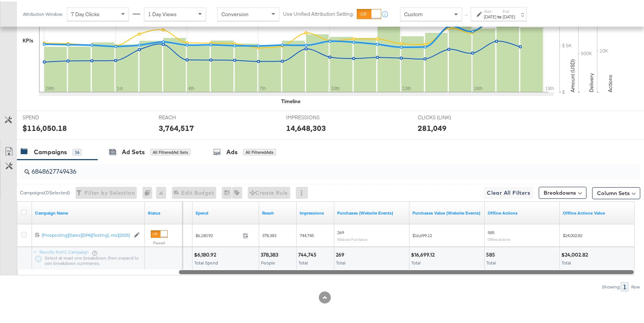 This screenshot has width=644, height=323. I want to click on a: The number of times your ad was served. On mobile apps an ad is counted as served the first time ..., so click(315, 212).